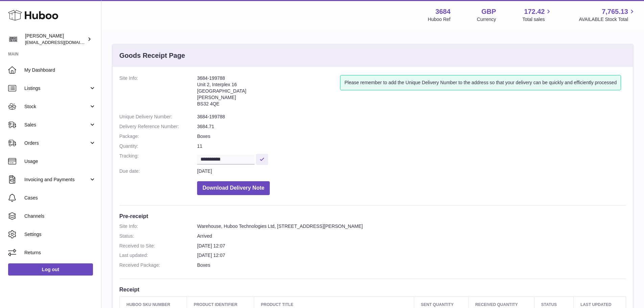  I want to click on img: theinternationalventure@gmail.com, so click(13, 39).